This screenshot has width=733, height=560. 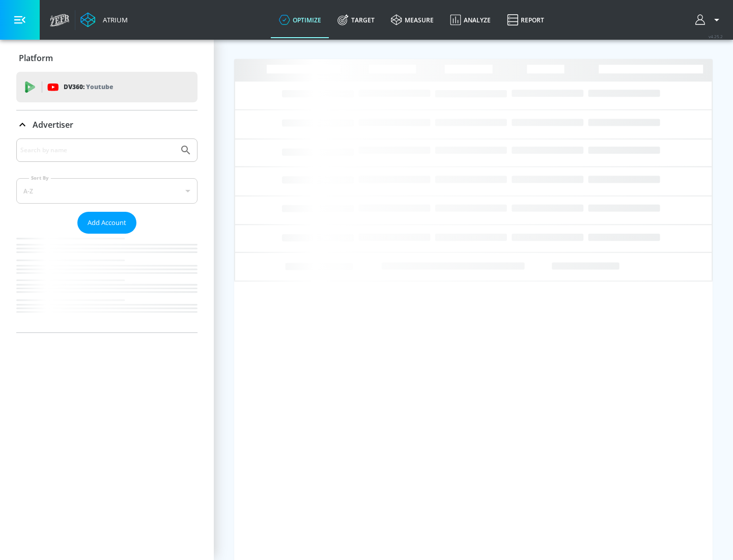 What do you see at coordinates (471, 20) in the screenshot?
I see `a: Analyze` at bounding box center [471, 20].